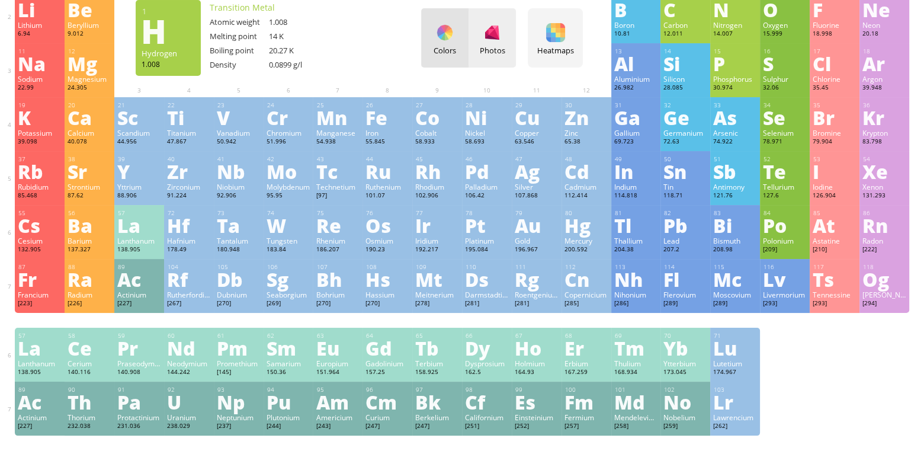  What do you see at coordinates (239, 36) in the screenshot?
I see `div: Melting point` at bounding box center [239, 36].